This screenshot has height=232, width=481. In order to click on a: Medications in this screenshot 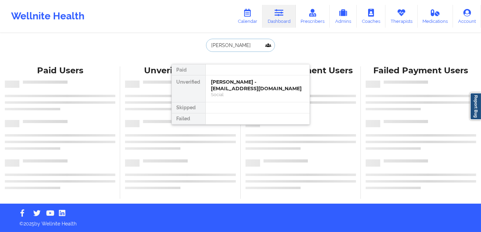, I will do `click(435, 16)`.